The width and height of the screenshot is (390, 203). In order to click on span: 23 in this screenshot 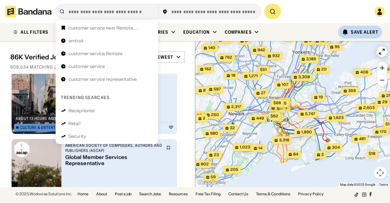, I will do `click(216, 155)`.